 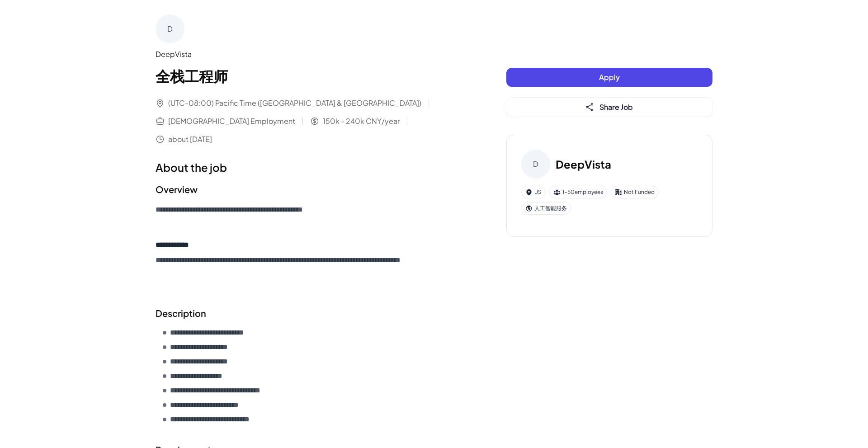 What do you see at coordinates (313, 167) in the screenshot?
I see `h1: About the job` at bounding box center [313, 167].